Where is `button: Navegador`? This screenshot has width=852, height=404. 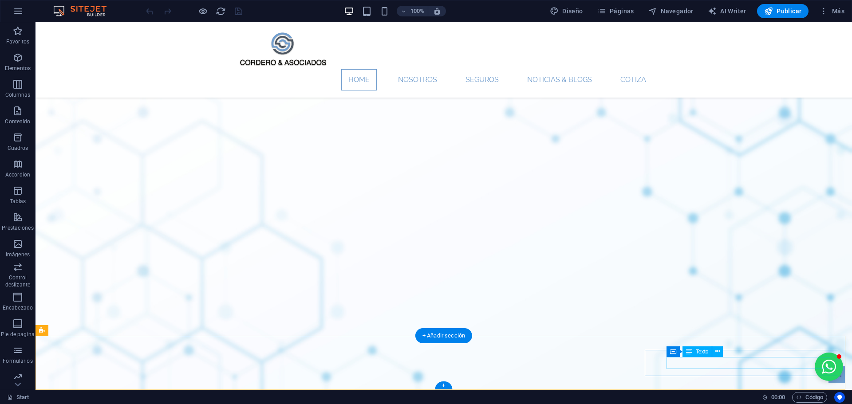
button: Navegador is located at coordinates (671, 11).